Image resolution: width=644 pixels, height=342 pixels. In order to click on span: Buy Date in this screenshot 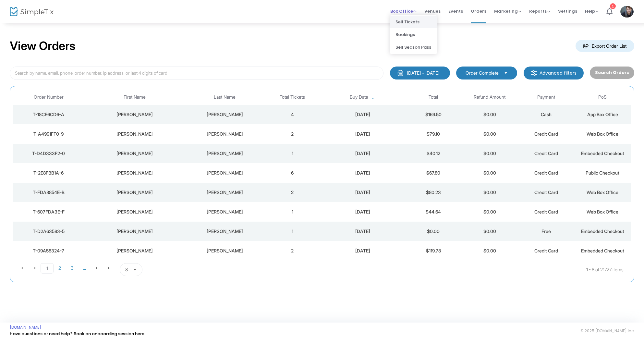, I will do `click(359, 97)`.